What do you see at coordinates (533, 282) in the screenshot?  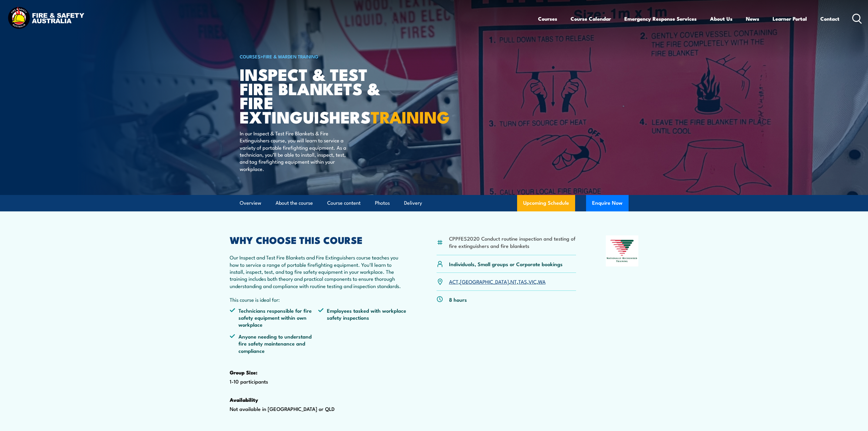 I see `a: VIC` at bounding box center [533, 282].